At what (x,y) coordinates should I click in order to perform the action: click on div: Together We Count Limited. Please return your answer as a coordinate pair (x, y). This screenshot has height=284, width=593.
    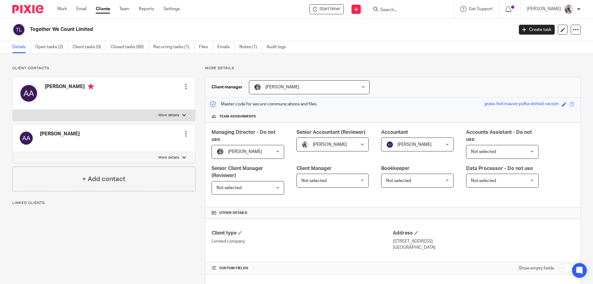
    Looking at the image, I should click on (327, 9).